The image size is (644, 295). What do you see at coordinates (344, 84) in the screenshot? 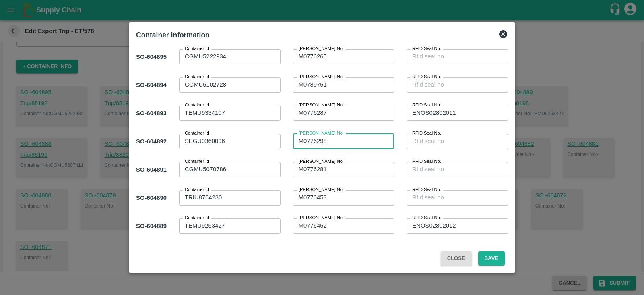
I see `textarea: M0789751` at bounding box center [344, 84].